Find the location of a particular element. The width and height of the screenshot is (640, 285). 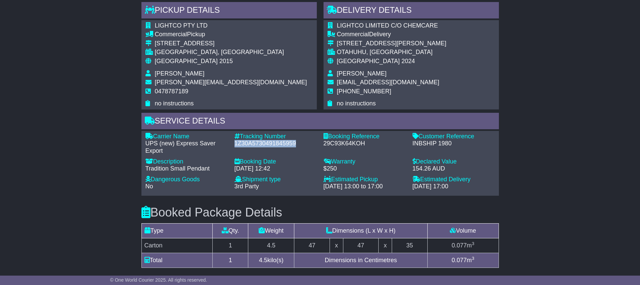

div: Dangerous Goods is located at coordinates (186, 180).